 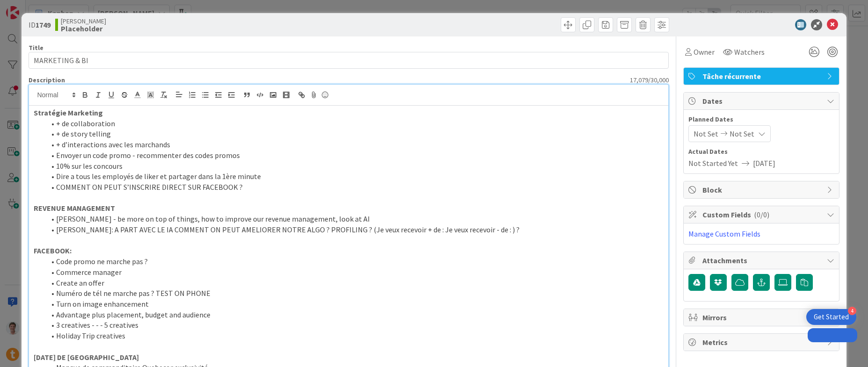 What do you see at coordinates (354, 325) in the screenshot?
I see `li: 3 creatives - - - 5 creatives` at bounding box center [354, 325].